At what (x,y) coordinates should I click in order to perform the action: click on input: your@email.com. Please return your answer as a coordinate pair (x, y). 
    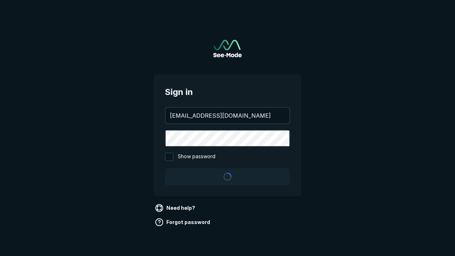
    Looking at the image, I should click on (227, 115).